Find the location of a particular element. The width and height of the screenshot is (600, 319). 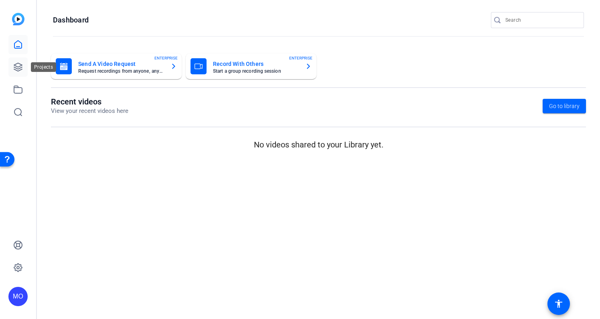

div: MO is located at coordinates (18, 296).